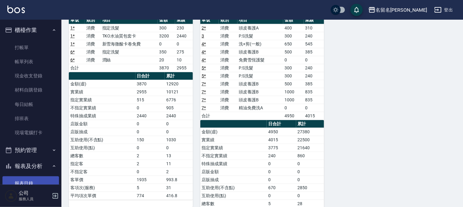 This screenshot has width=463, height=207. Describe the element at coordinates (31, 184) in the screenshot. I see `a: 報表目錄` at that location.